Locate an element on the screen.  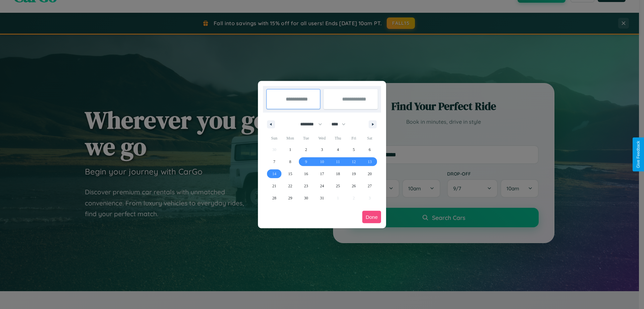
button: 3 is located at coordinates (322, 150).